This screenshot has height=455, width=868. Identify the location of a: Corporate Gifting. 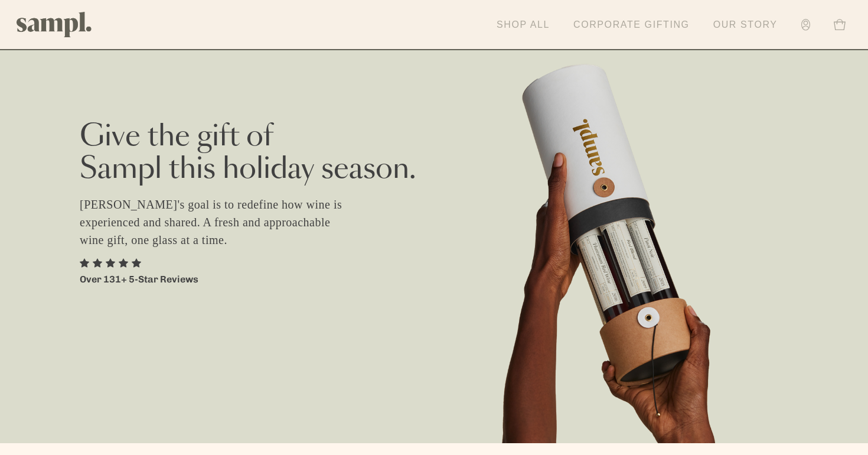
(631, 25).